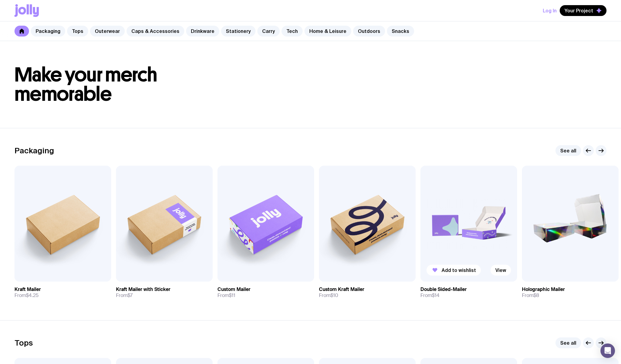  I want to click on h3: Double Sided-Mailer, so click(443, 289).